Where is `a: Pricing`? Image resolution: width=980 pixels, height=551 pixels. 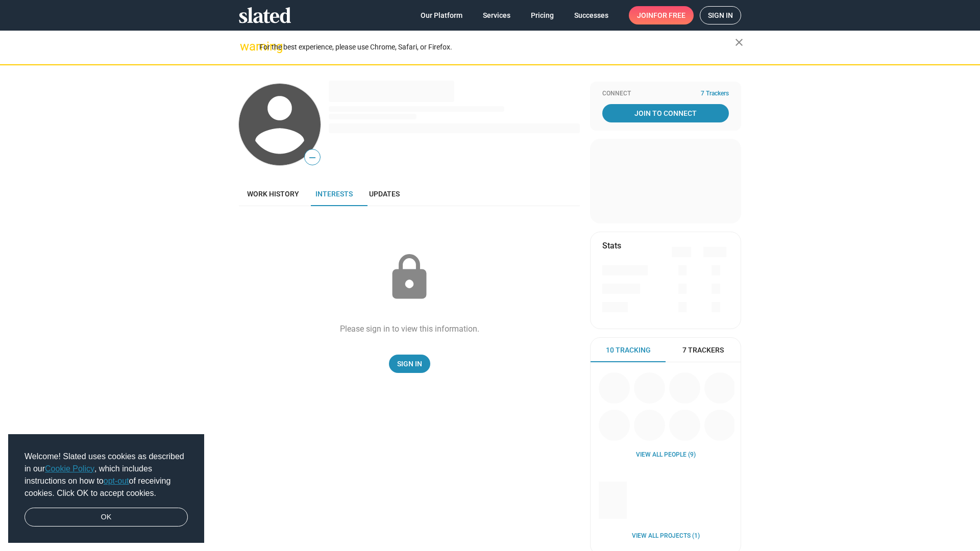
a: Pricing is located at coordinates (542, 15).